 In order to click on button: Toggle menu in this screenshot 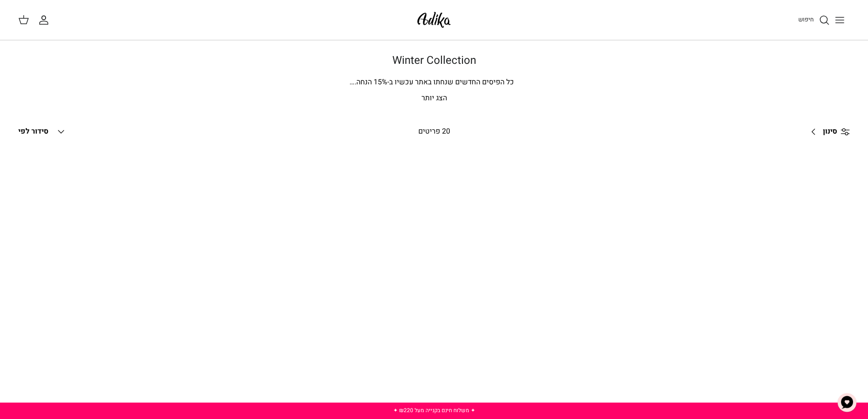, I will do `click(839, 20)`.